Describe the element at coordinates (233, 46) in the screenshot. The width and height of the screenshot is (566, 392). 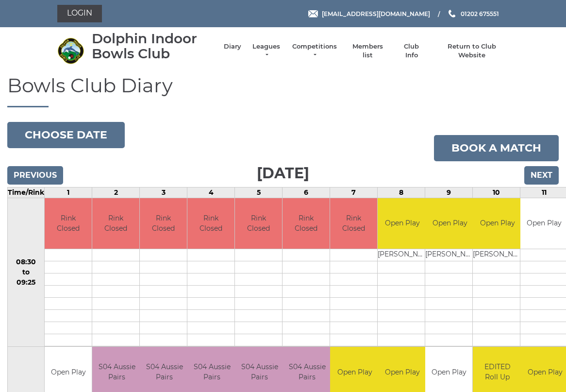
I see `a: Diary` at that location.